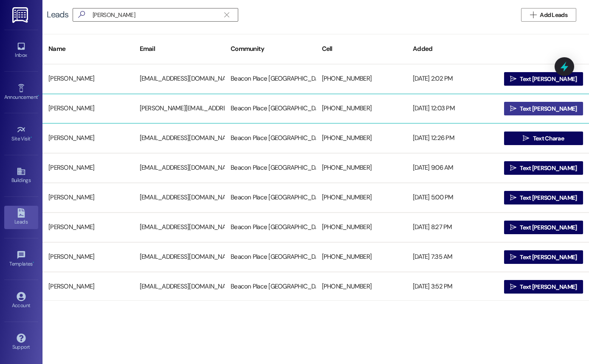 The height and width of the screenshot is (364, 589). I want to click on a: Buildings, so click(21, 176).